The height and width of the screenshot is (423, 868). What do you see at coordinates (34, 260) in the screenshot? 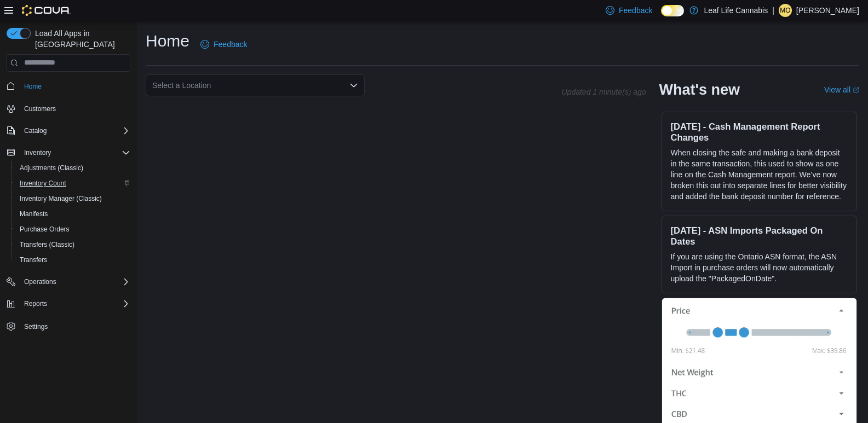
I see `a: Transfers` at bounding box center [34, 260].